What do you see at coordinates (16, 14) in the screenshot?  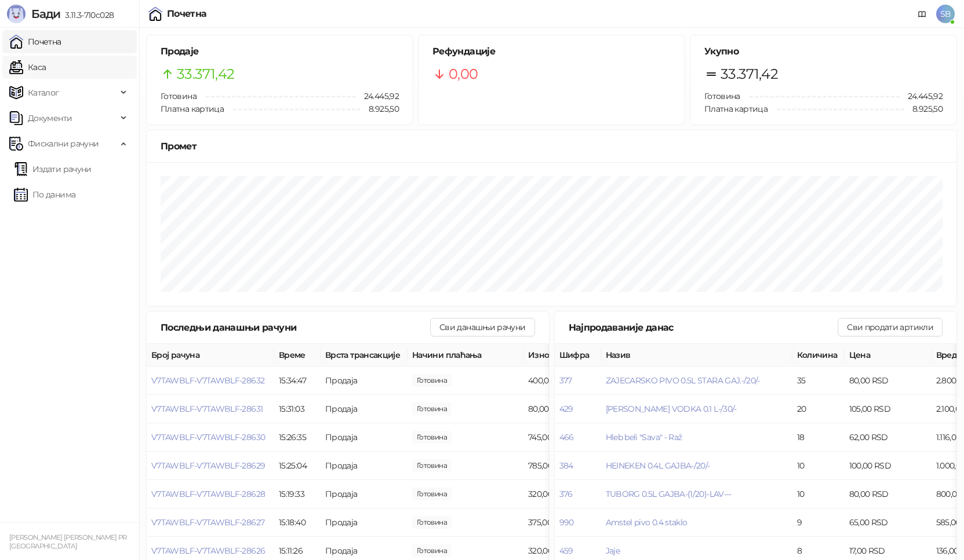 I see `img: Logo` at bounding box center [16, 14].